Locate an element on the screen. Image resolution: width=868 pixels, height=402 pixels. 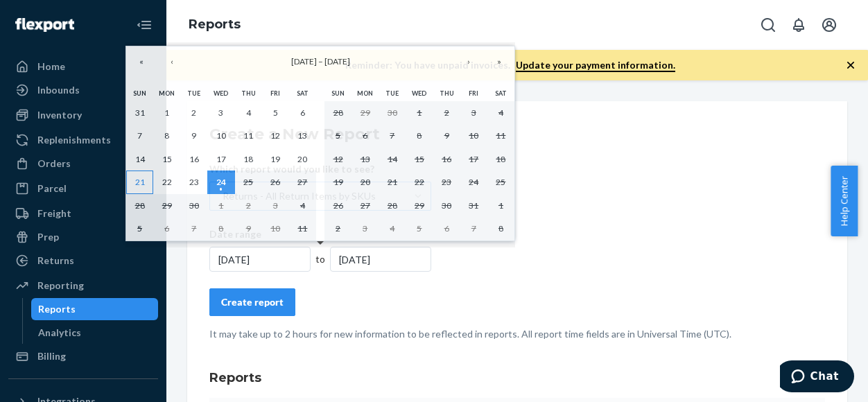
button: November 6, 2025 is located at coordinates (447, 229).